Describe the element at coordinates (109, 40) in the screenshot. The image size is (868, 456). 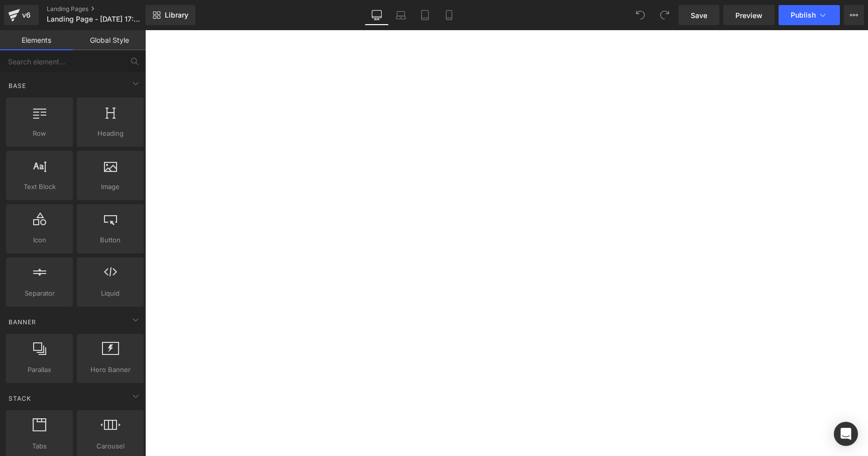
I see `a: Global Style` at that location.